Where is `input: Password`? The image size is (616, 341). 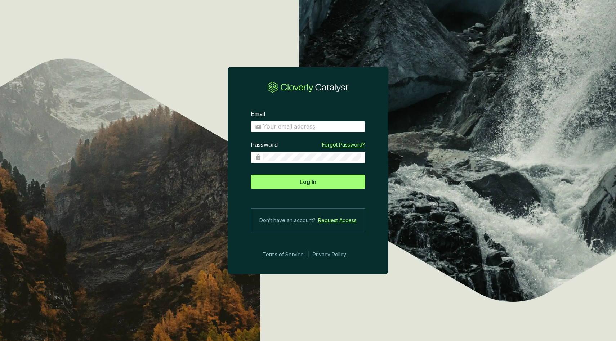 input: Password is located at coordinates (312, 157).